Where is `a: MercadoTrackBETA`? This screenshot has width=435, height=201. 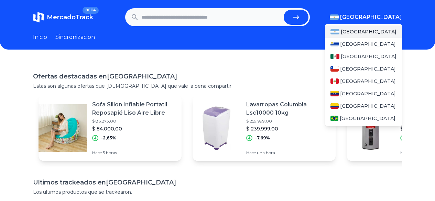 a: MercadoTrackBETA is located at coordinates (63, 17).